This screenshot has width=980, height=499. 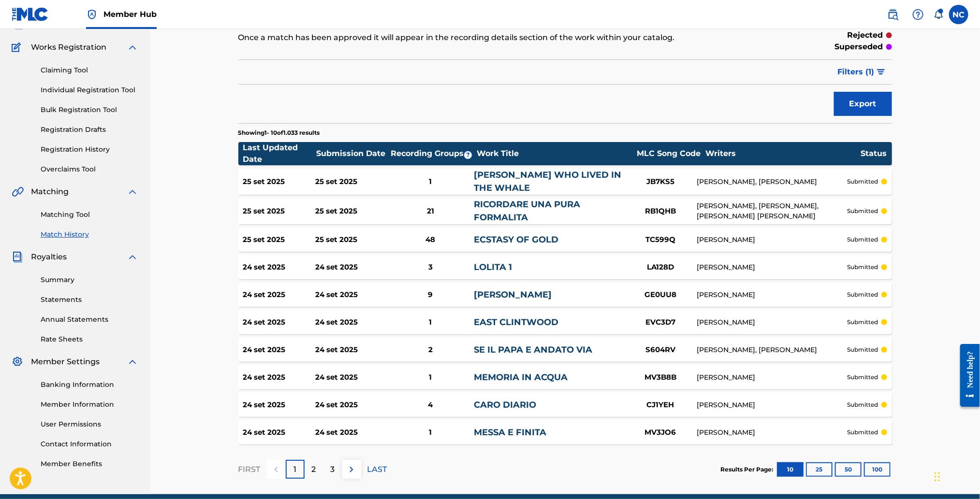 What do you see at coordinates (527, 210) in the screenshot?
I see `a: RICORDARE UNA PURA FORMALITA` at bounding box center [527, 210].